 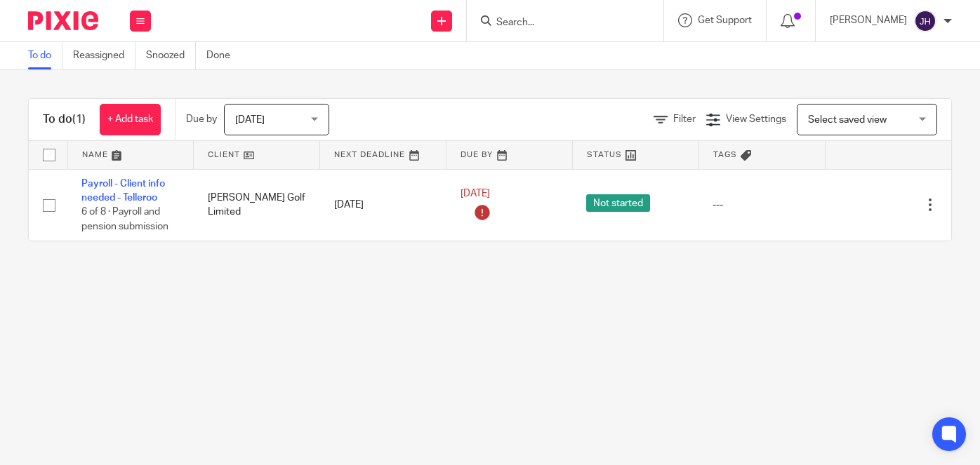 What do you see at coordinates (130, 120) in the screenshot?
I see `a: + Add task` at bounding box center [130, 120].